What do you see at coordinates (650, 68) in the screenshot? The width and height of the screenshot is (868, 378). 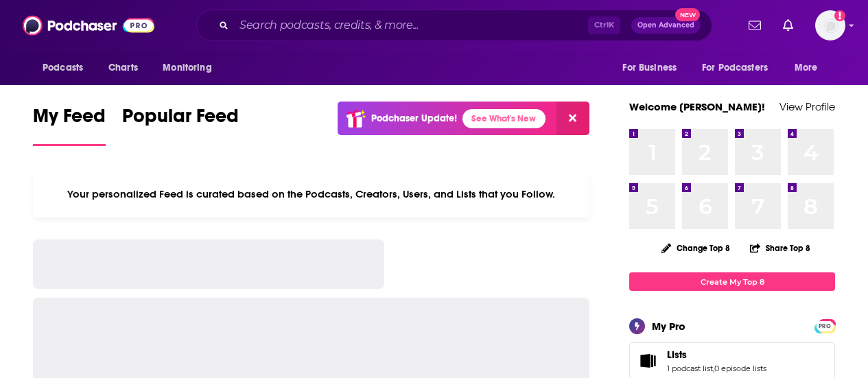 I see `span: For Business` at bounding box center [650, 68].